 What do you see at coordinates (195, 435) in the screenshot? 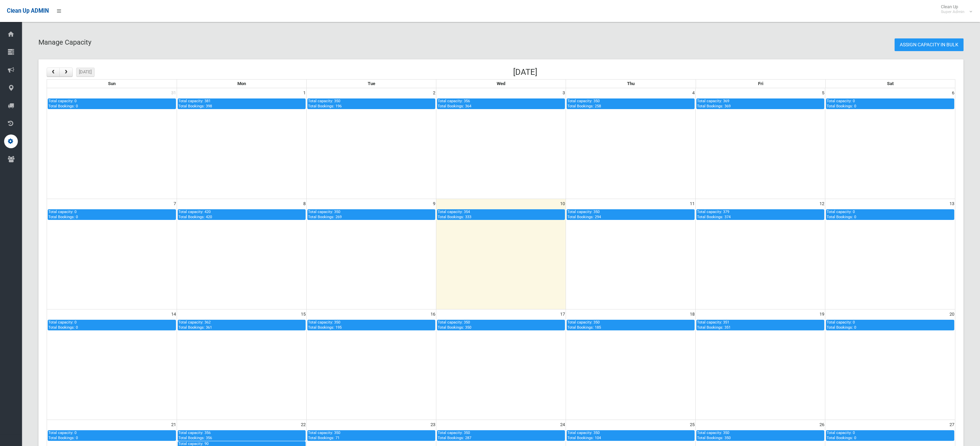
I see `span: Total capacity: 356 Total Bookings: 356` at bounding box center [195, 435].